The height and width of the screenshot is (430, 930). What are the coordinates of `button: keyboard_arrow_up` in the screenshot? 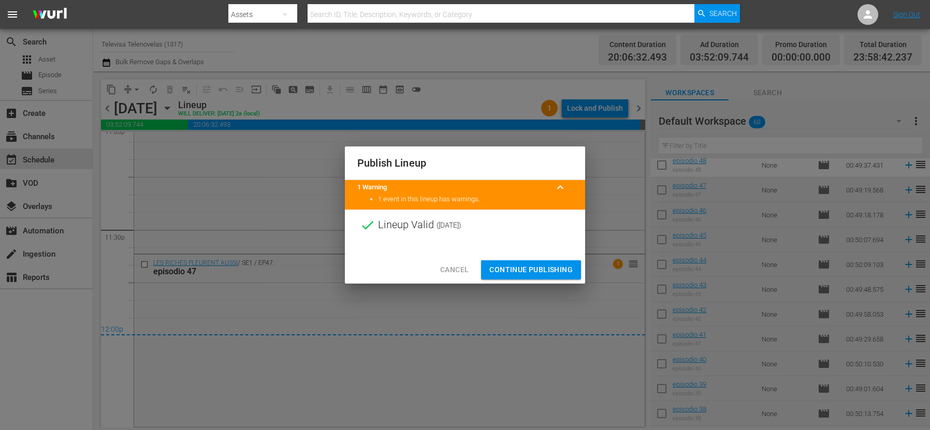 It's located at (560, 187).